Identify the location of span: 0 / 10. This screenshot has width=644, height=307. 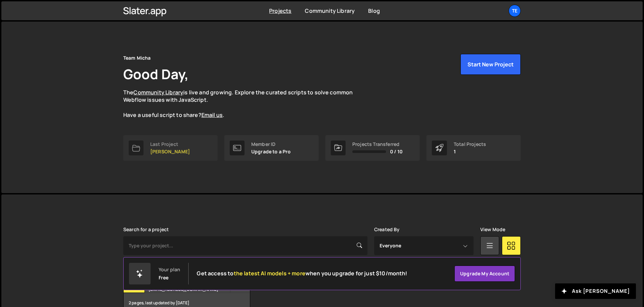
(396, 151).